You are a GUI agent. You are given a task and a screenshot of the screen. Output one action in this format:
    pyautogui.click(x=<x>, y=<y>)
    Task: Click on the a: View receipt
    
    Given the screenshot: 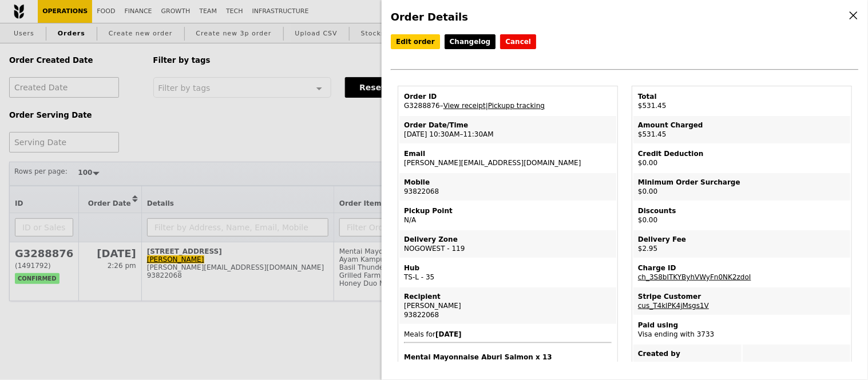 What is the action you would take?
    pyautogui.click(x=465, y=106)
    